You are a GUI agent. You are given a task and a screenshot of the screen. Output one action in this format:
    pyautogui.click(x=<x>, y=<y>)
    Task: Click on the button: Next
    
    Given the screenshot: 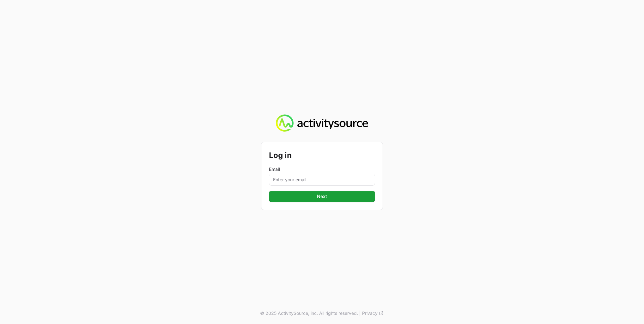 What is the action you would take?
    pyautogui.click(x=322, y=196)
    